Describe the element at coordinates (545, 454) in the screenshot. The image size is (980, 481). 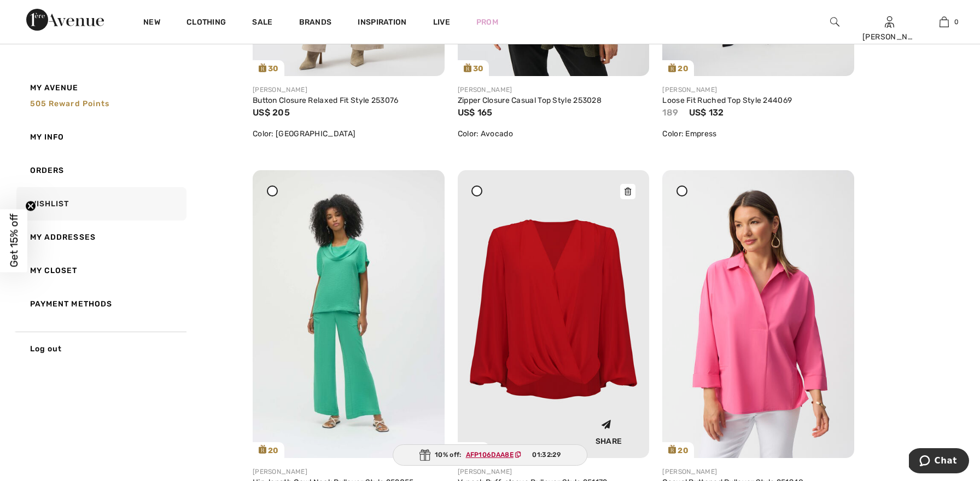
I see `span: 01:32:29` at that location.